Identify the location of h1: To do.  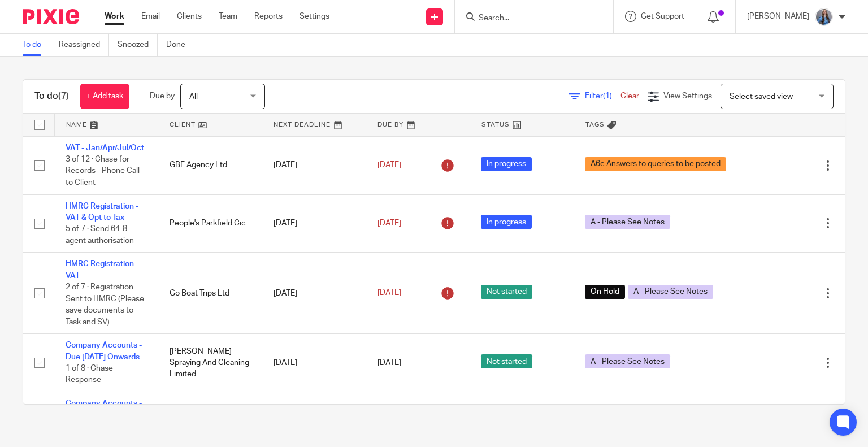
(51, 96).